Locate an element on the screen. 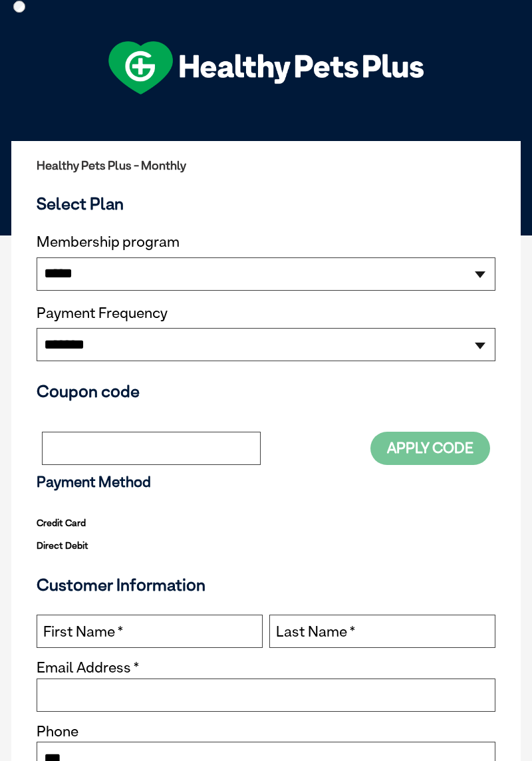 This screenshot has height=761, width=532. label: Credit Card is located at coordinates (61, 523).